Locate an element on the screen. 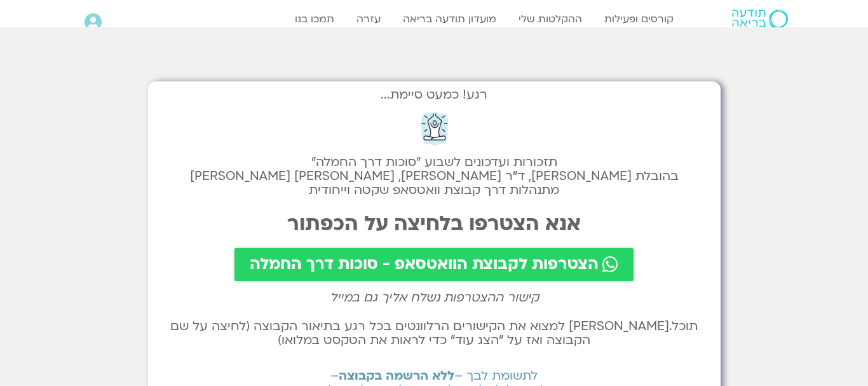 Image resolution: width=868 pixels, height=386 pixels. a: הצטרפות לקבוצת הוואטסאפ - סוכות דרך החמלה is located at coordinates (434, 264).